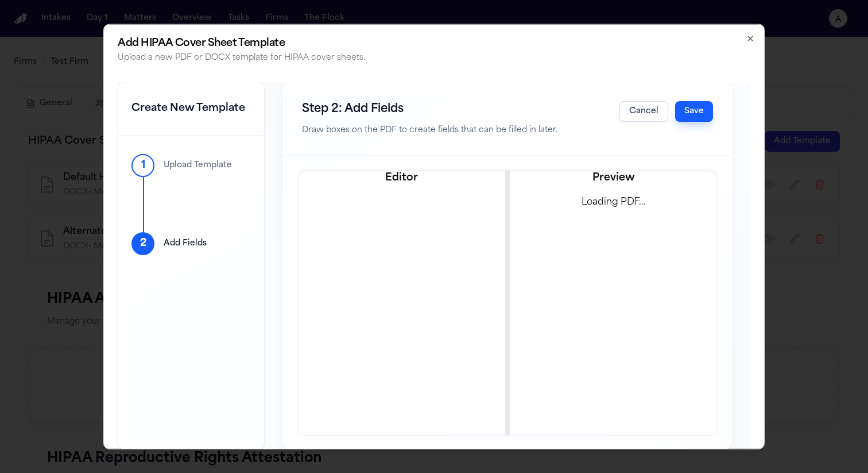  What do you see at coordinates (643, 111) in the screenshot?
I see `button: Cancel` at bounding box center [643, 111].